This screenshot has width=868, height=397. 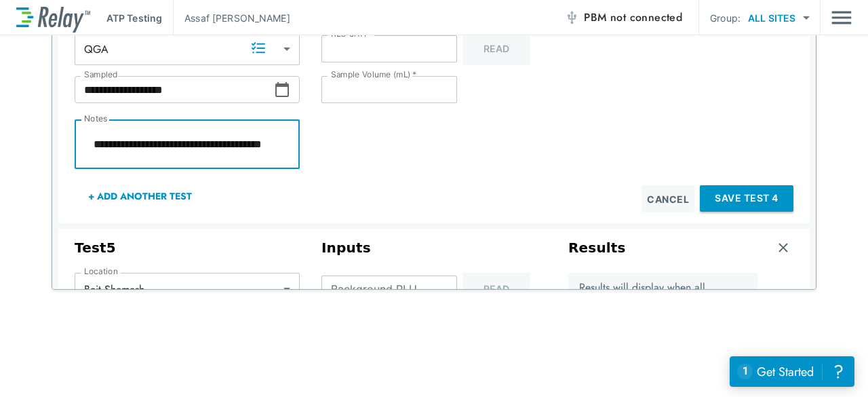 I want to click on div: Beit Shemesh, so click(x=187, y=289).